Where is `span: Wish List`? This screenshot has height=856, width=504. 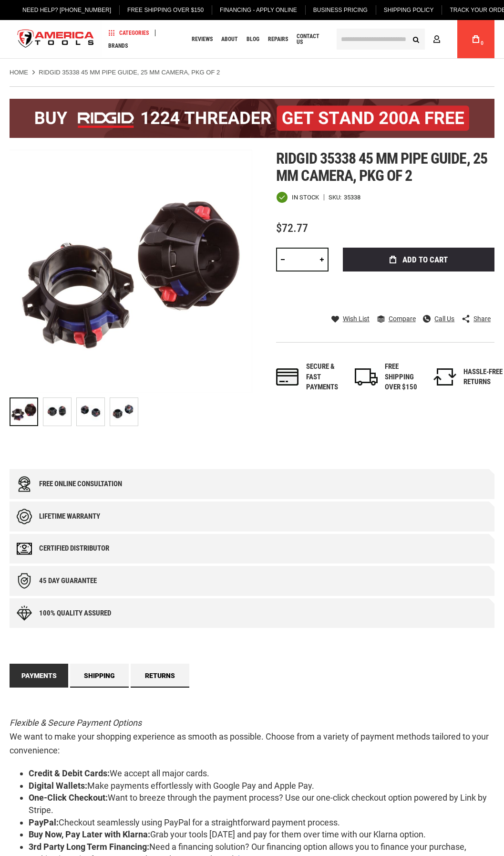
span: Wish List is located at coordinates (356, 319).